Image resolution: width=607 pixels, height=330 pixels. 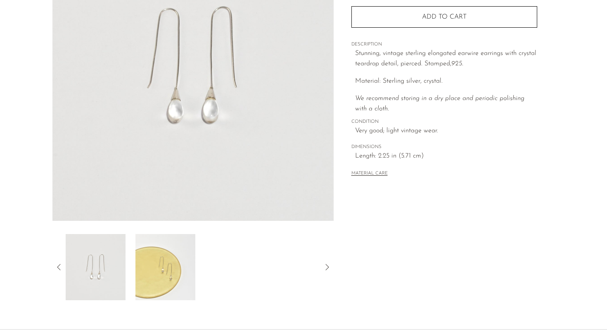 What do you see at coordinates (444, 45) in the screenshot?
I see `span: DESCRIPTION` at bounding box center [444, 45].